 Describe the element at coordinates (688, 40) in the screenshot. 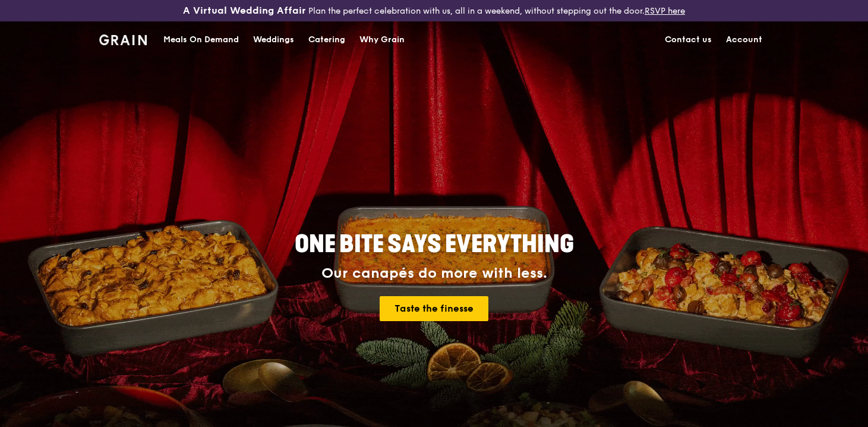

I see `a: Contact us` at that location.